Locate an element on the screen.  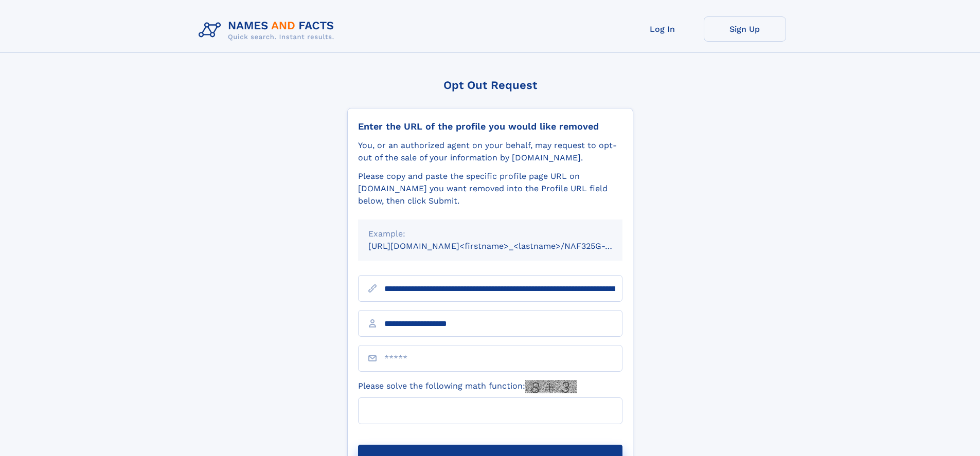
a: Sign Up is located at coordinates (745, 29).